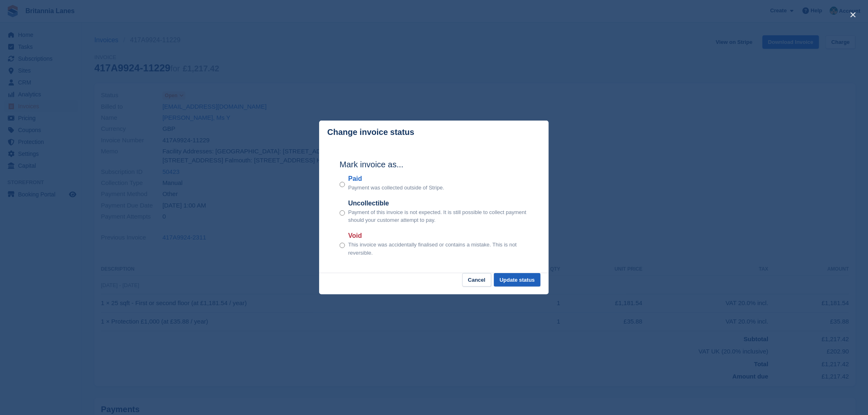  What do you see at coordinates (438, 236) in the screenshot?
I see `label: Void` at bounding box center [438, 236].